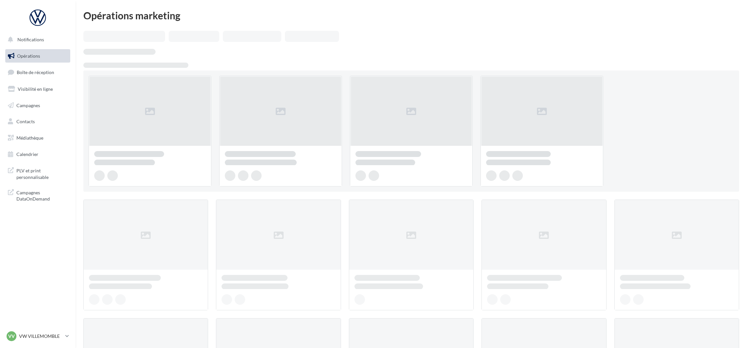 Image resolution: width=747 pixels, height=348 pixels. I want to click on p: VW VILLEMOMBLE, so click(41, 337).